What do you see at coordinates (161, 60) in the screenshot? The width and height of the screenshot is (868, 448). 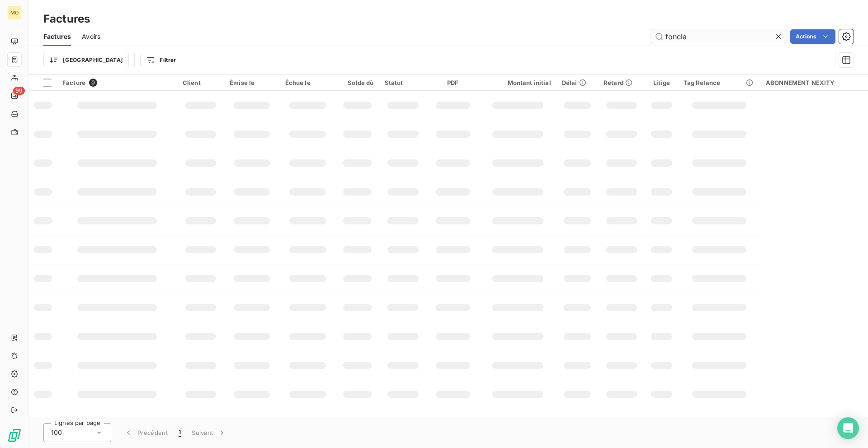 I see `button: Filtrer` at bounding box center [161, 60].